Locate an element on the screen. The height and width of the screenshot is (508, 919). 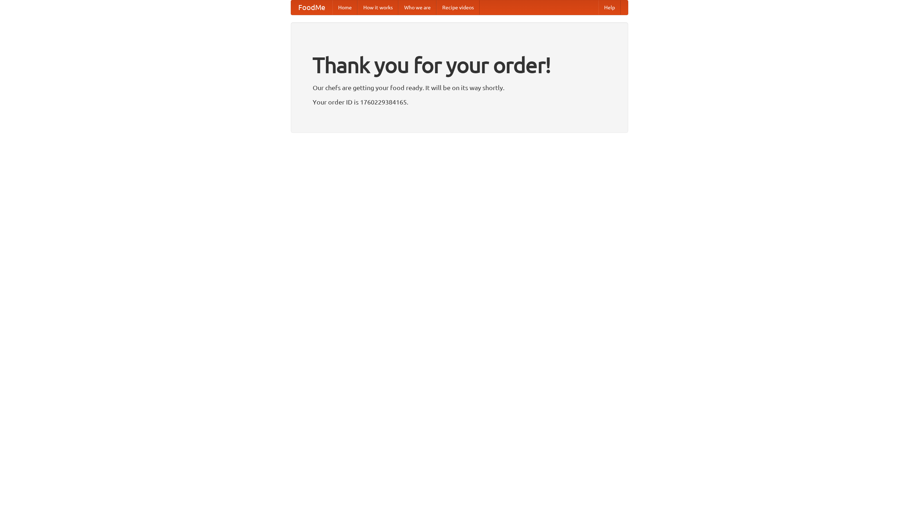
a: Who we are is located at coordinates (418, 8).